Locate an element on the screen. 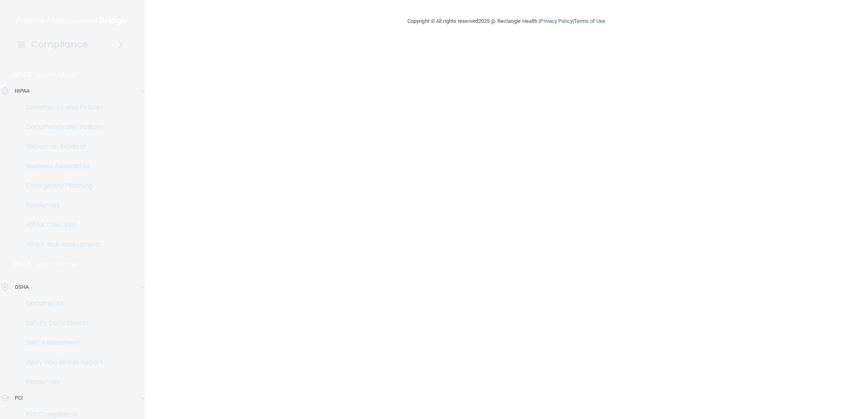 The image size is (868, 419). p: PCI Compliance is located at coordinates (61, 415).